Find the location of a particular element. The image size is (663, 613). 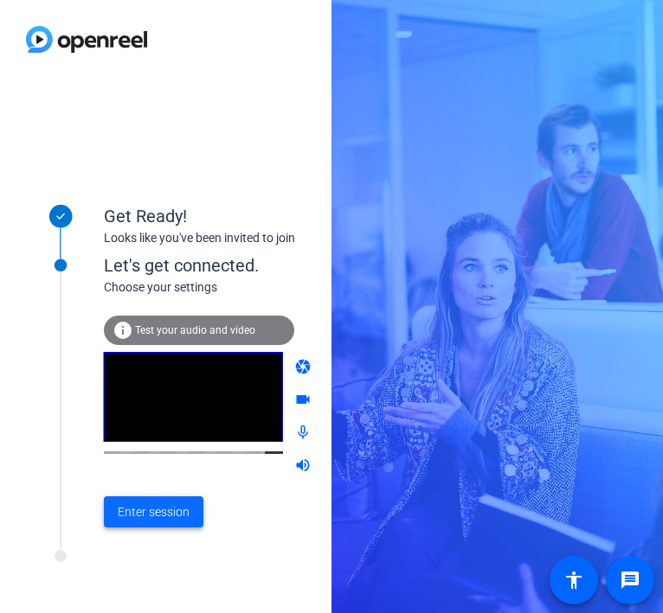

button: Enter session is located at coordinates (153, 512).